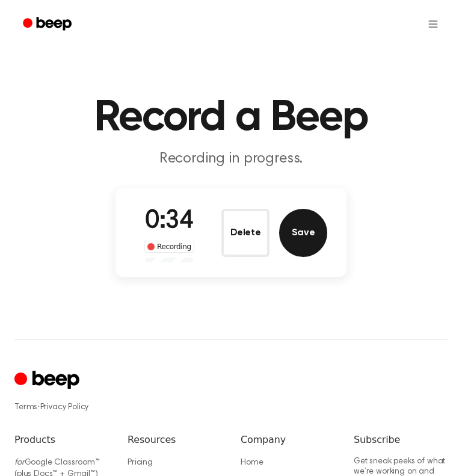 Image resolution: width=462 pixels, height=476 pixels. Describe the element at coordinates (169, 221) in the screenshot. I see `span: 0:34` at that location.